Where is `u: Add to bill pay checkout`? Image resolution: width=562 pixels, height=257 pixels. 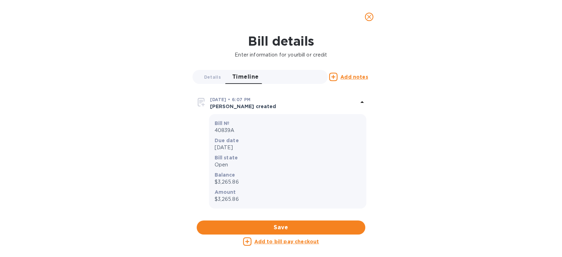 u: Add to bill pay checkout is located at coordinates (286, 242).